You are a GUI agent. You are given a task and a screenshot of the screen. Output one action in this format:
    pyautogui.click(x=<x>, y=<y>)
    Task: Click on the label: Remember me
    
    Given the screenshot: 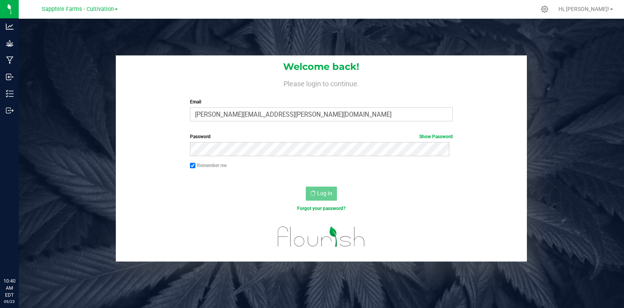 What is the action you would take?
    pyautogui.click(x=208, y=165)
    